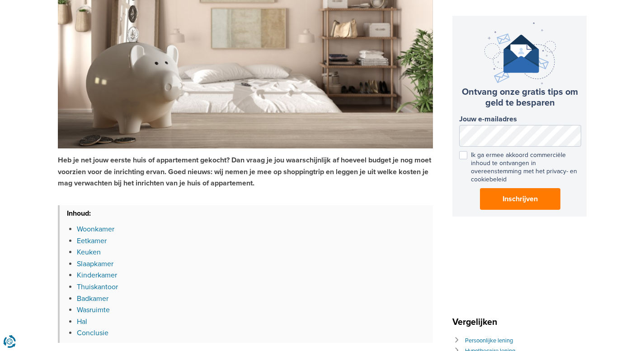 The image size is (644, 351). Describe the element at coordinates (93, 333) in the screenshot. I see `a: Conclusie` at that location.